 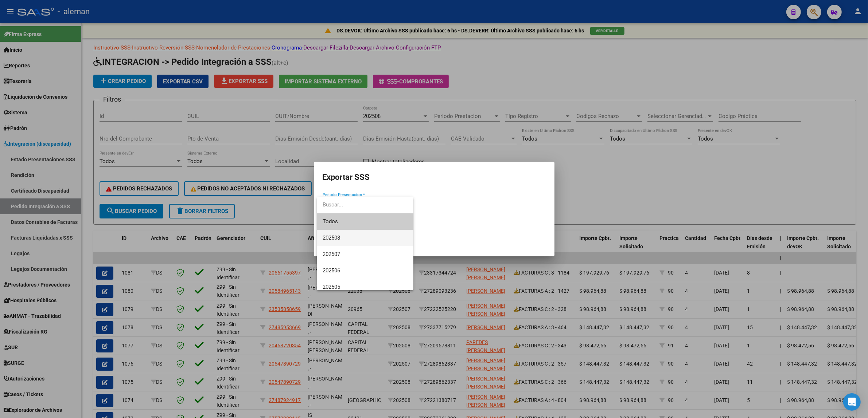 What do you see at coordinates (331, 287) in the screenshot?
I see `span: 202505` at bounding box center [331, 287].